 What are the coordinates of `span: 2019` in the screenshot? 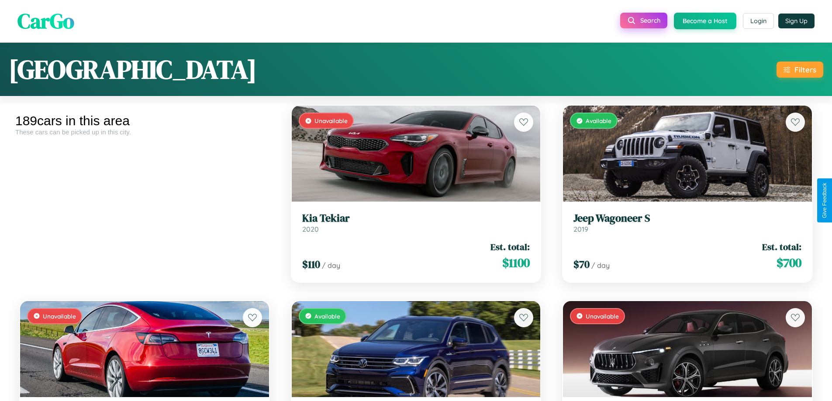 It's located at (581, 229).